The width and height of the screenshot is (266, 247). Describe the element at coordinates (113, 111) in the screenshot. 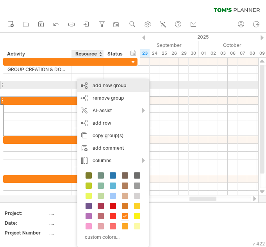

I see `div: AI-assist` at that location.